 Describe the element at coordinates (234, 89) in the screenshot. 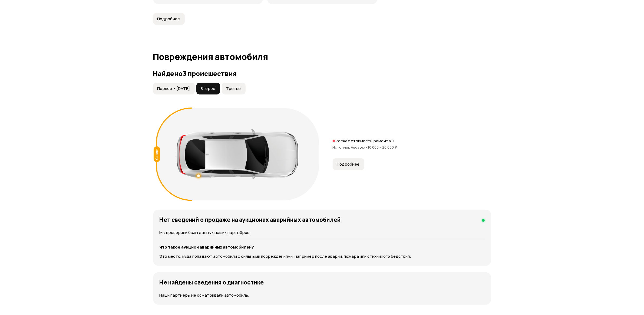

I see `span: Третье` at that location.